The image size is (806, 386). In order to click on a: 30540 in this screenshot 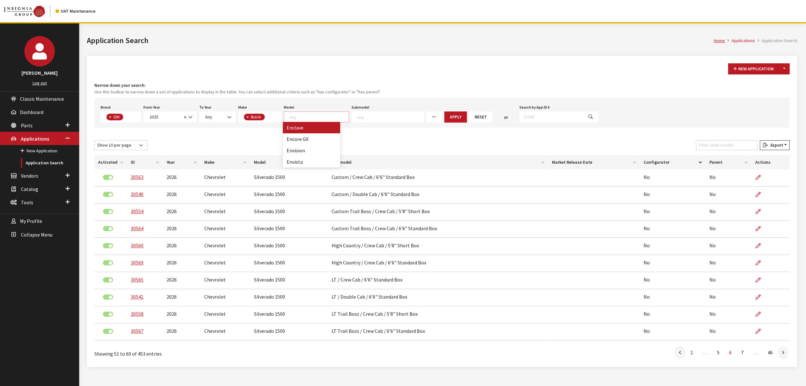, I will do `click(137, 194)`.